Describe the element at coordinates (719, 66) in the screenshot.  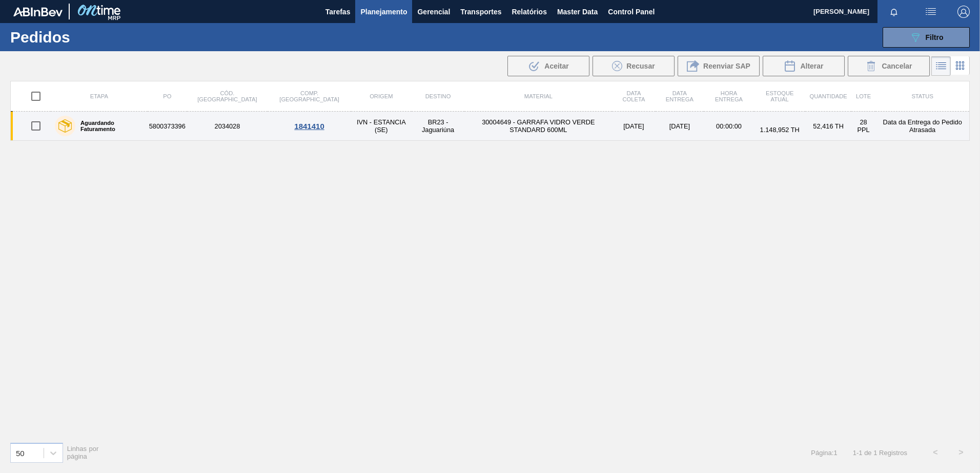
I see `div: Reenviar SAP` at that location.